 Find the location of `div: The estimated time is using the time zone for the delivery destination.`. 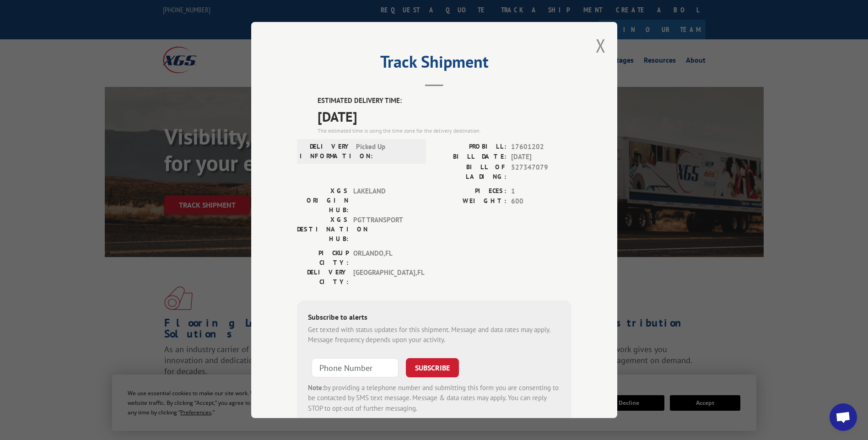

div: The estimated time is using the time zone for the delivery destination. is located at coordinates (444, 131).